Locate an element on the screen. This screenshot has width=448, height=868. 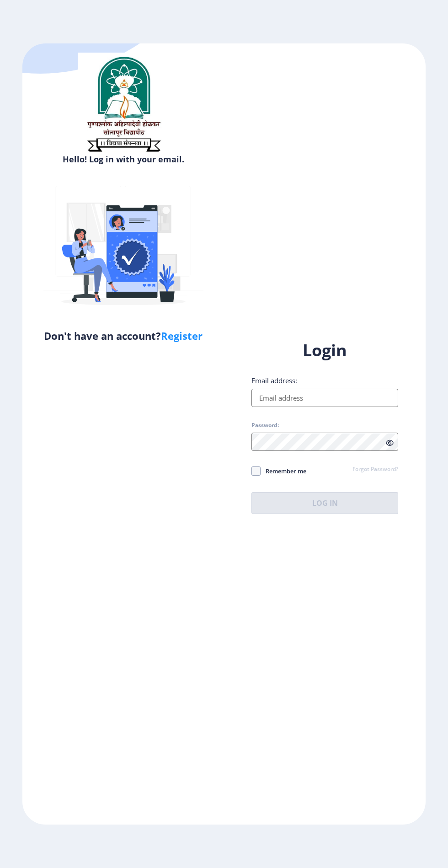
img: Verified-rafiki.svg is located at coordinates (123, 248).